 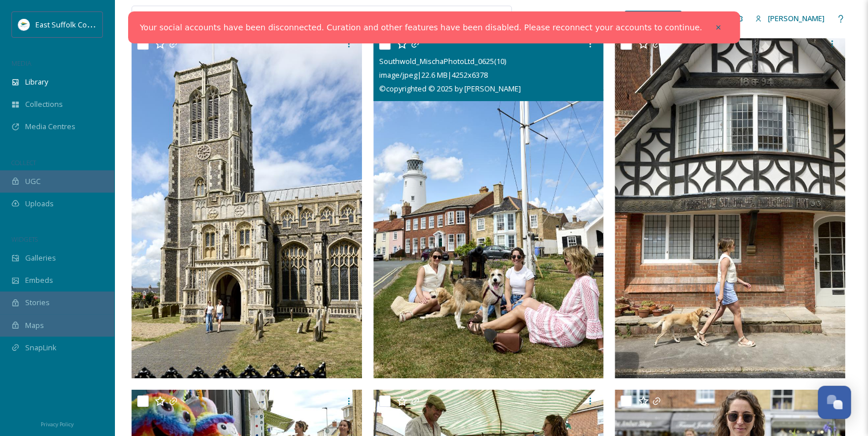 I want to click on div: View all files, so click(x=472, y=19).